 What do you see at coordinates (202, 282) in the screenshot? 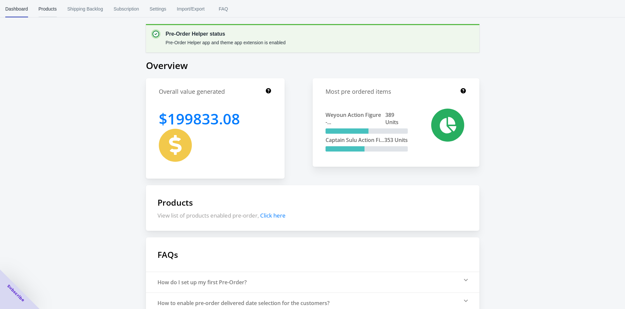
I see `div: How do I set up my first Pre-Order?` at bounding box center [202, 282].